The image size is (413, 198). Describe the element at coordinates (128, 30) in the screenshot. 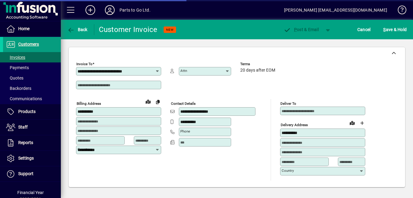

I see `div: Customer Invoice` at that location.